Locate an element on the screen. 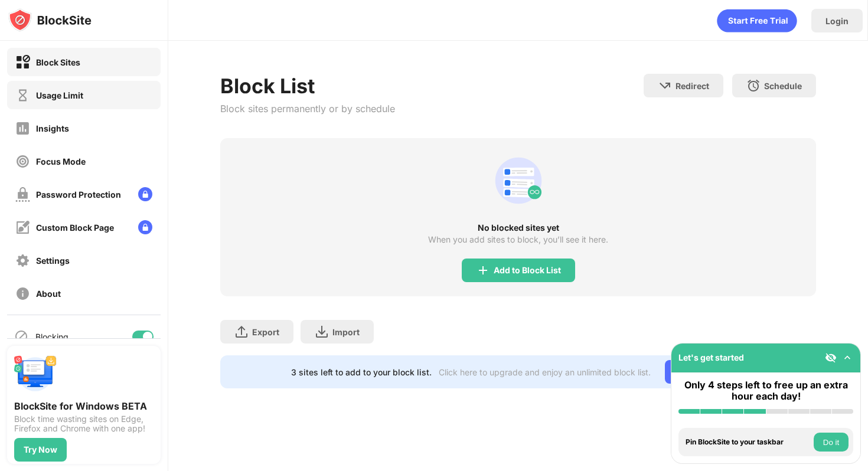 The height and width of the screenshot is (471, 868). div: Let's get started is located at coordinates (710, 357).